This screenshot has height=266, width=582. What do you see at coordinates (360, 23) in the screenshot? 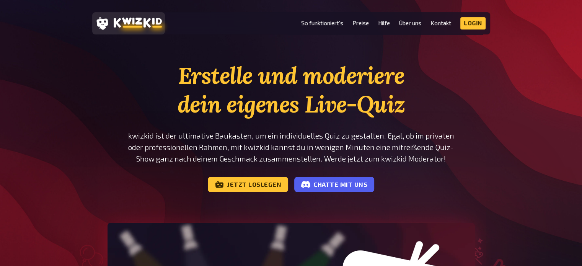
I see `a: Preise` at bounding box center [360, 23].